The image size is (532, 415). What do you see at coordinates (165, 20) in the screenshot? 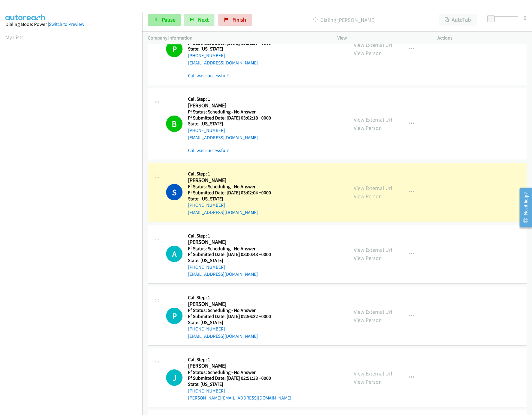
I see `a: Pause` at bounding box center [165, 20].